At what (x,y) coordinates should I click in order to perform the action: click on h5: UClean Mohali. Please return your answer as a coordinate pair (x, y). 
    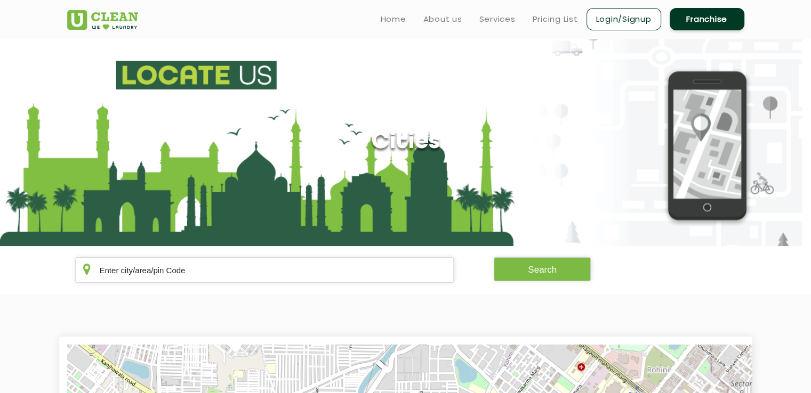
    Looking at the image, I should click on (161, 382).